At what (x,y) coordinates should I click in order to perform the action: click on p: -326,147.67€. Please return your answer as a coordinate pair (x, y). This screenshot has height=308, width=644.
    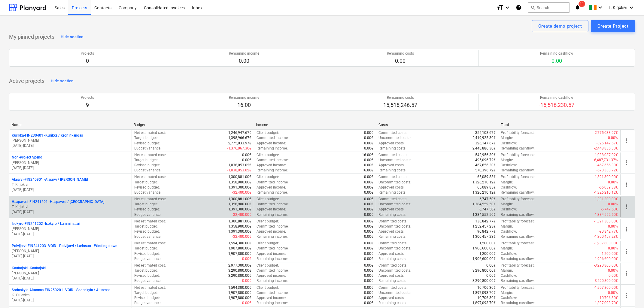
    Looking at the image, I should click on (607, 143).